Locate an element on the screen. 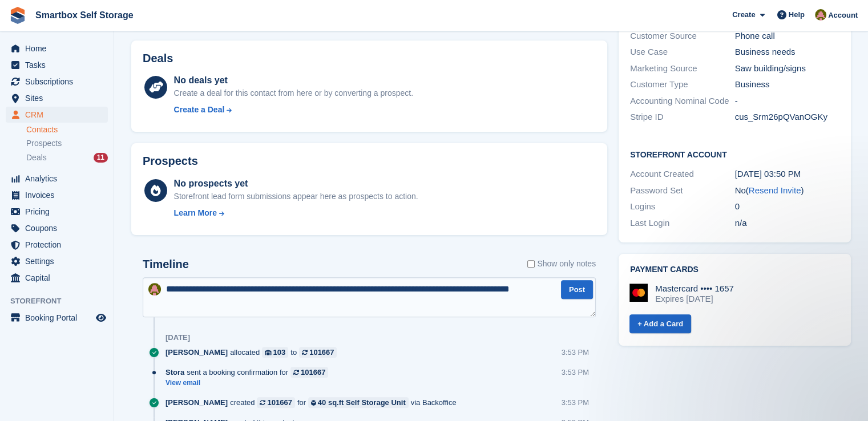 This screenshot has width=868, height=421. div: Stripe ID is located at coordinates (682, 117).